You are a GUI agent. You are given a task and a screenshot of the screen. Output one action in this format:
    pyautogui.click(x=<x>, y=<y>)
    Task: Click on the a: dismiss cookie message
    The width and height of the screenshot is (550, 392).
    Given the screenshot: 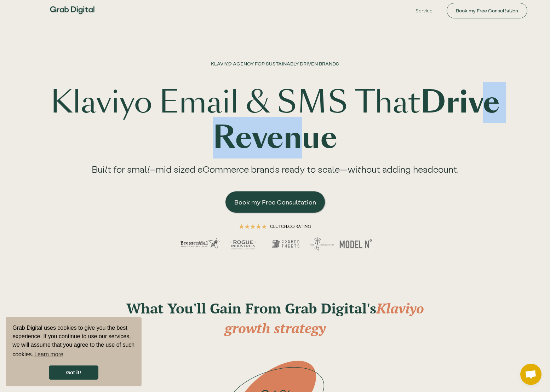 What is the action you would take?
    pyautogui.click(x=74, y=373)
    